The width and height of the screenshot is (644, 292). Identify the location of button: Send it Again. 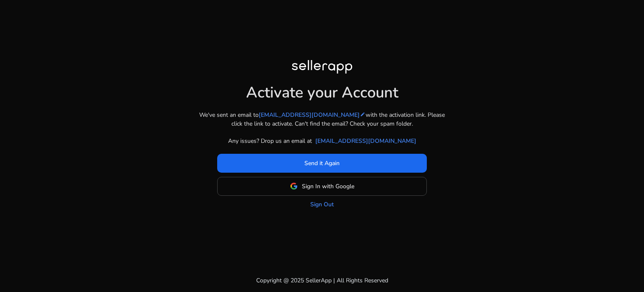
(322, 163).